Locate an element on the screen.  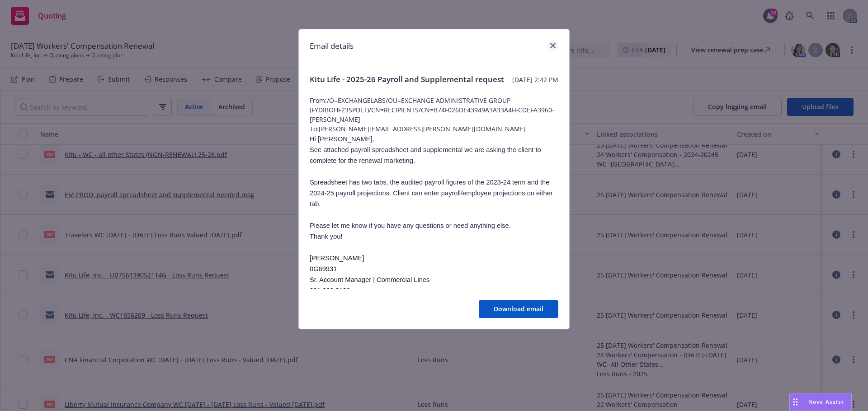
span: From: /O=EXCHANGELABS/OU=EXCHANGE ADMINISTRATIVE GROUP (FYDIBOHF23SPDLT)/CN=RECIPIENTS/CN=B74F026... is located at coordinates (434, 110).